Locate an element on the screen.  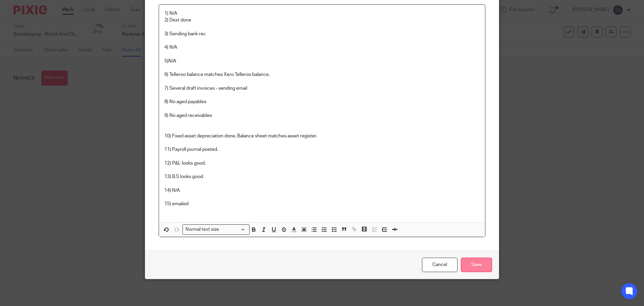
input: Search for option is located at coordinates (233, 229).